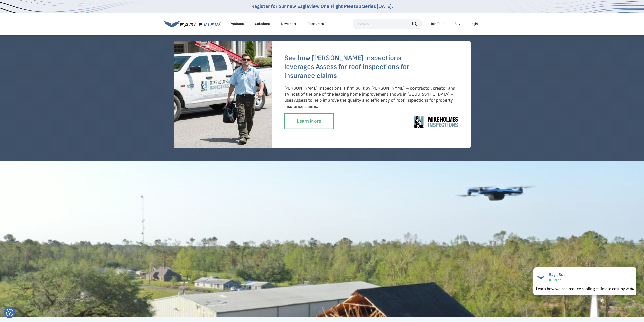 The height and width of the screenshot is (322, 644). What do you see at coordinates (309, 121) in the screenshot?
I see `a: Learn More` at bounding box center [309, 121].